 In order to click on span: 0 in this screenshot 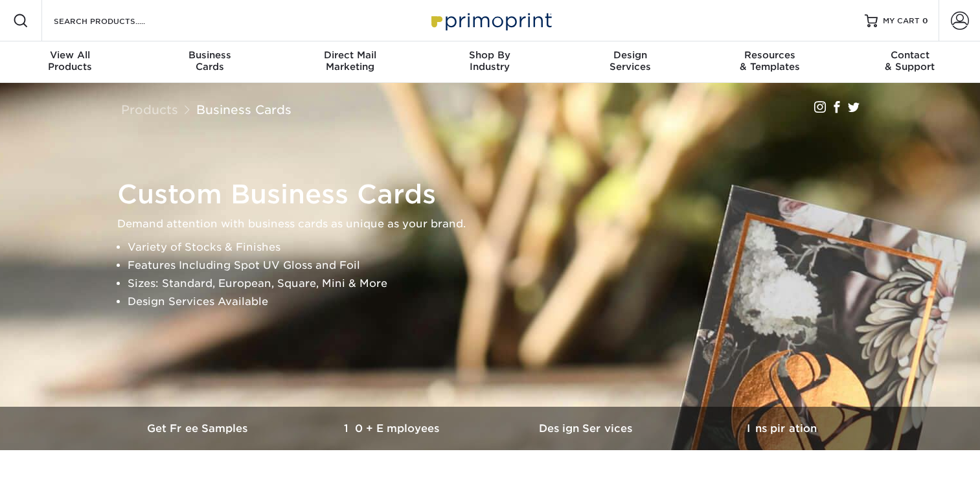, I will do `click(925, 21)`.